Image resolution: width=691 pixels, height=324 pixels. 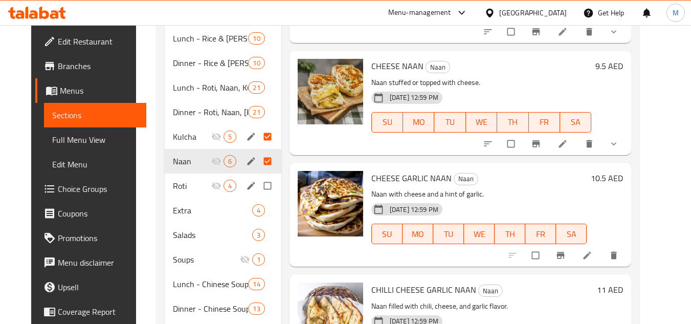 I want to click on span: Upsell, so click(x=98, y=287).